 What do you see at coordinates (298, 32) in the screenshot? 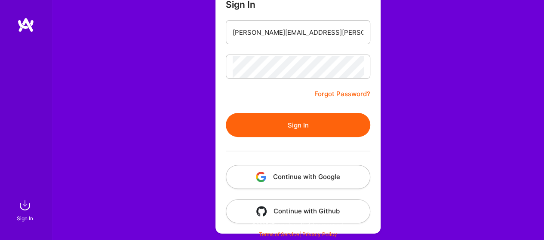
I see `input: Email...` at bounding box center [298, 32].